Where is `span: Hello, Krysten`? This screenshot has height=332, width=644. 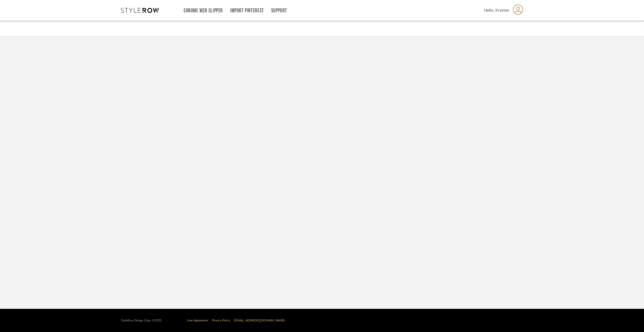
span: Hello, Krysten is located at coordinates (496, 10).